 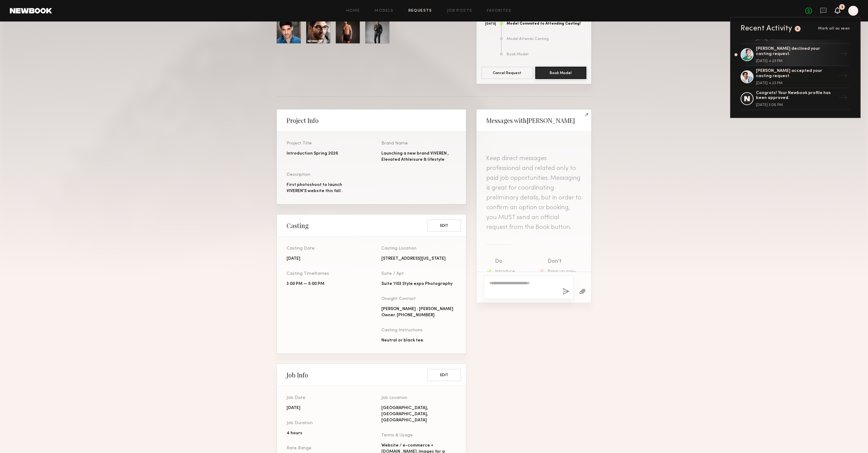 I want to click on a: Requests, so click(x=420, y=11).